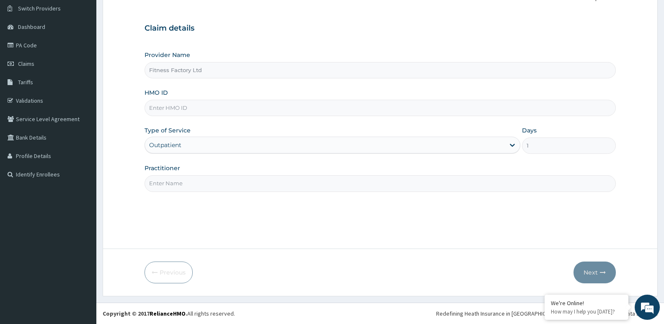 This screenshot has width=664, height=324. I want to click on div: We're Online!, so click(586, 303).